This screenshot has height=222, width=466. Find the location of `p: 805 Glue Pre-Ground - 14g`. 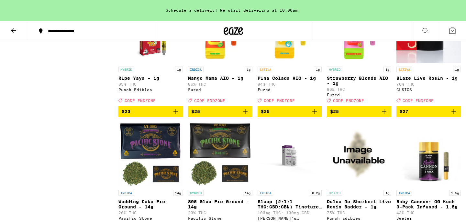

p: 805 Glue Pre-Ground - 14g is located at coordinates (220, 204).